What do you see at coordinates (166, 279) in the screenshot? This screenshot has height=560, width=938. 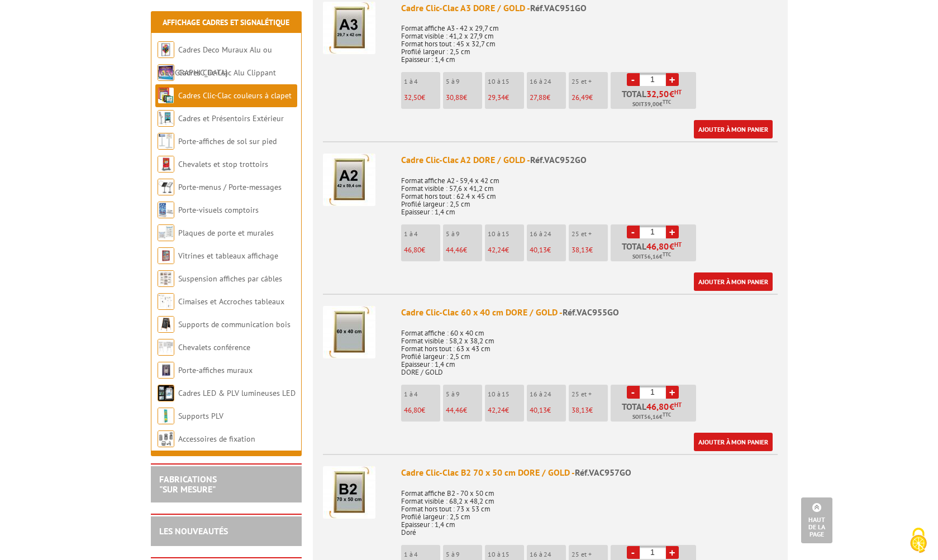 I see `img: Suspension affiches par câbles` at bounding box center [166, 279].